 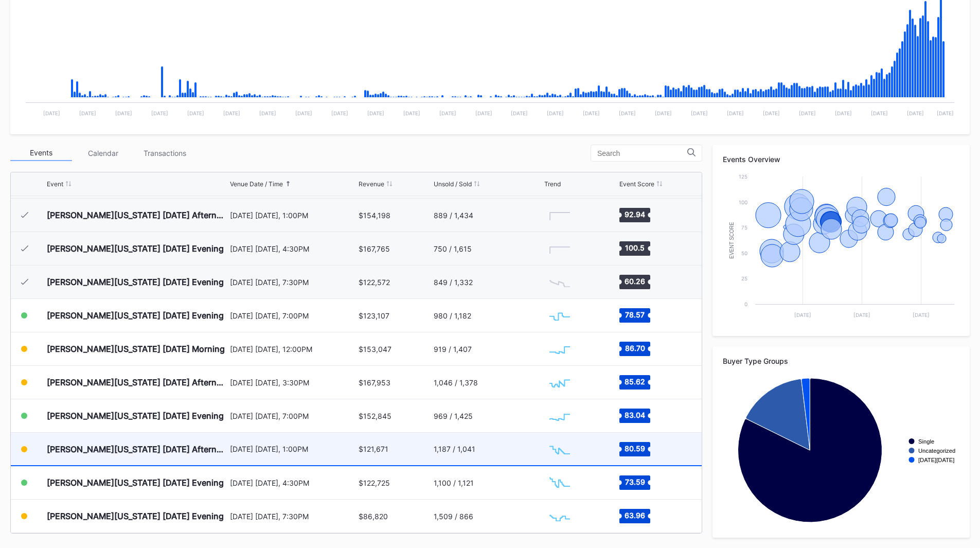 I want to click on div: 980 / 1,182, so click(x=452, y=315).